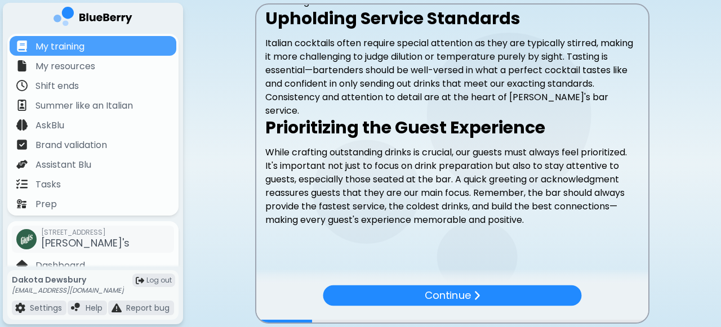 This screenshot has width=721, height=327. Describe the element at coordinates (453, 19) in the screenshot. I see `h2: Upholding Service Standards` at that location.